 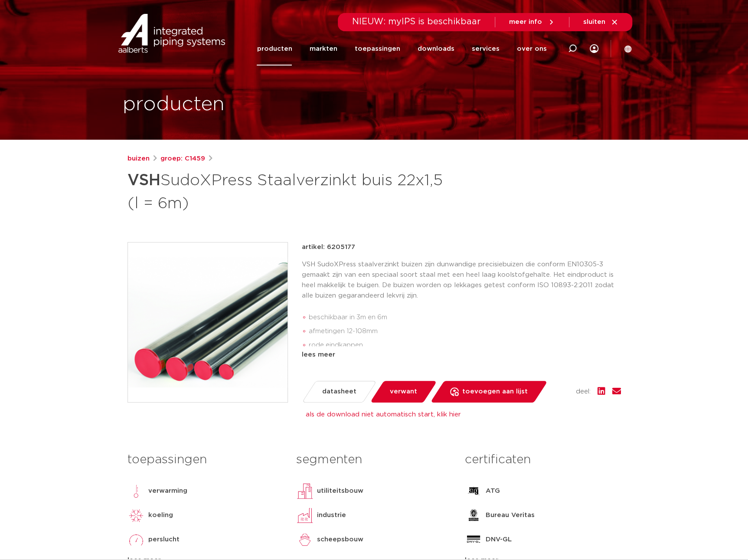 I want to click on a: groep: C1459, so click(x=183, y=159).